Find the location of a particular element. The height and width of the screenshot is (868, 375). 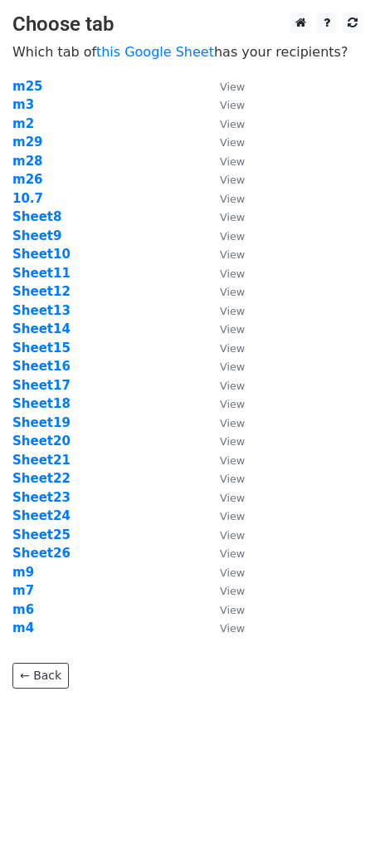

a: m28 is located at coordinates (27, 161).